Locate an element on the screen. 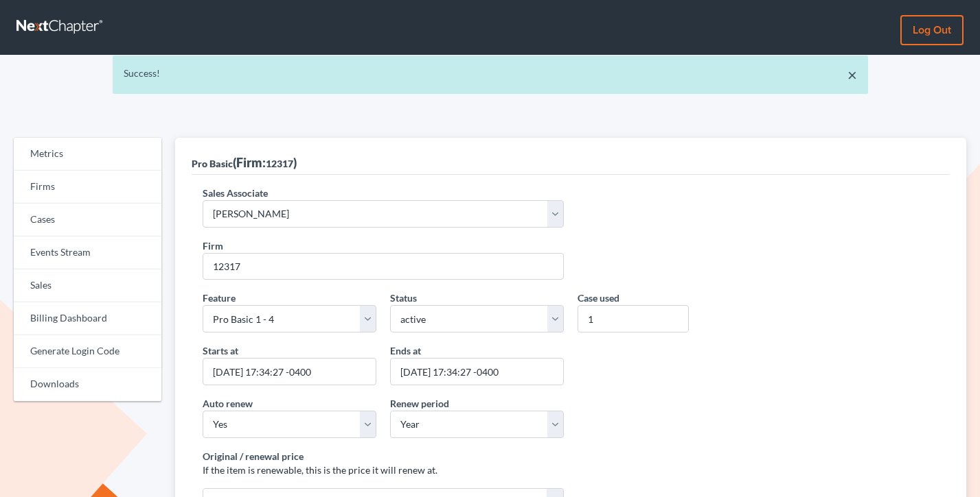  input: 0 is located at coordinates (632, 319).